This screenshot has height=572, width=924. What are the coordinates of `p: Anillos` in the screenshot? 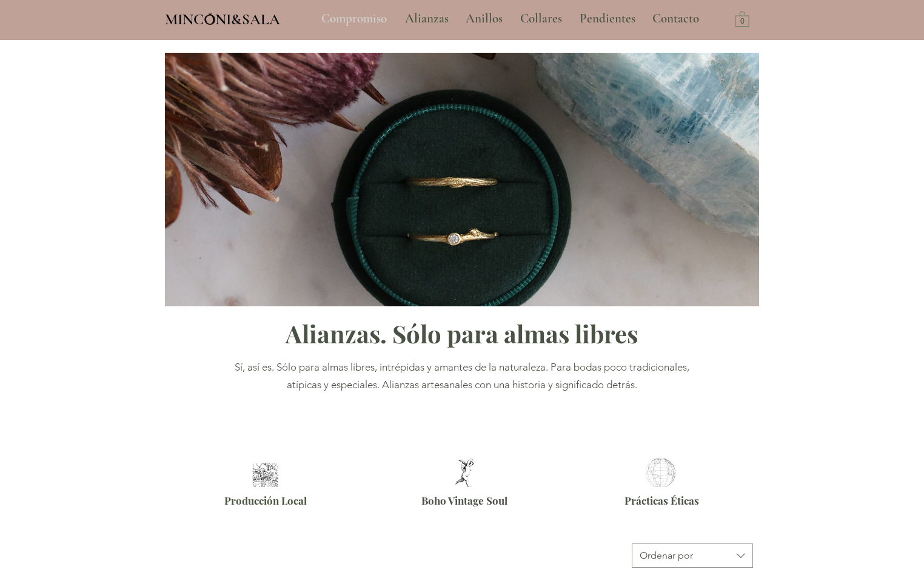 It's located at (484, 19).